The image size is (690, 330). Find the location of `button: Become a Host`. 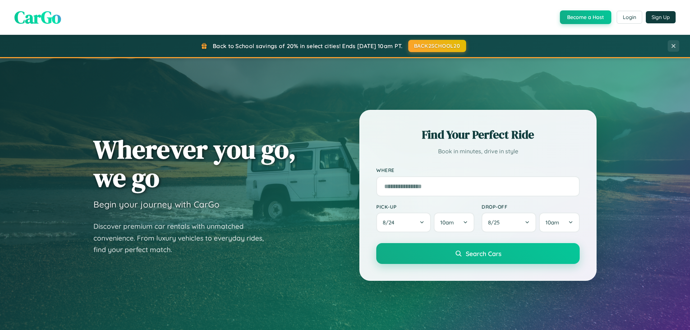

button: Become a Host is located at coordinates (585, 17).